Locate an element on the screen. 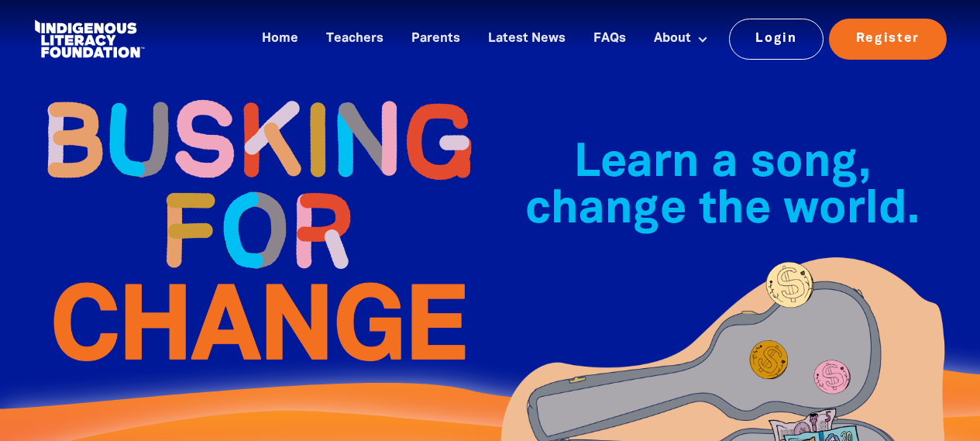 The width and height of the screenshot is (980, 441). a: Latest News is located at coordinates (527, 38).